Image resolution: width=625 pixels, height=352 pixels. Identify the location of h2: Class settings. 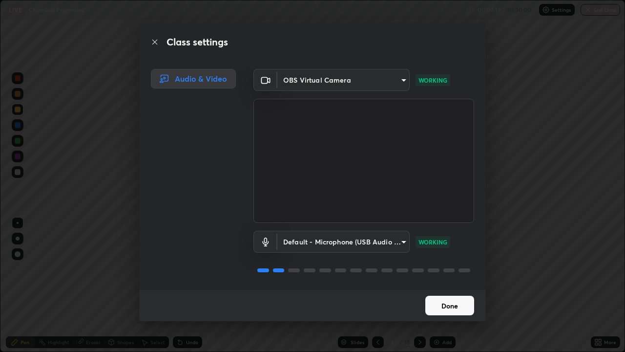
(197, 42).